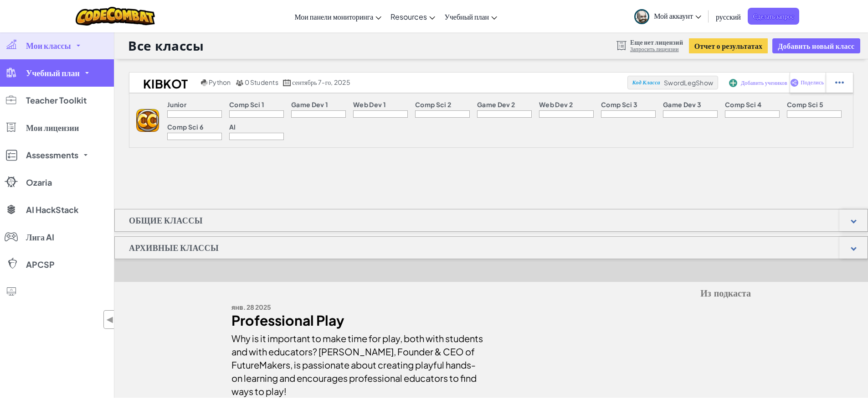 Image resolution: width=868 pixels, height=411 pixels. Describe the element at coordinates (177, 105) in the screenshot. I see `p: Junior` at that location.